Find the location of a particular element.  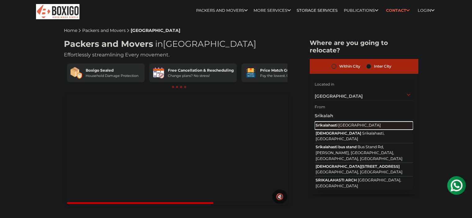

label: Inter City is located at coordinates (382, 66).